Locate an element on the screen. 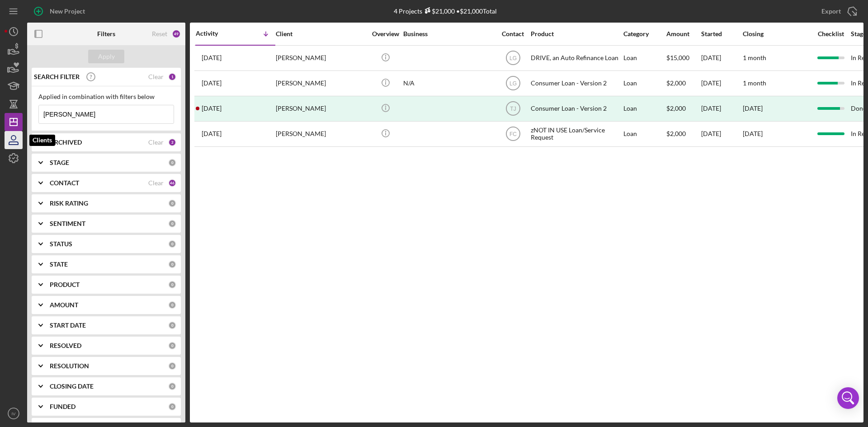 Image resolution: width=868 pixels, height=427 pixels. b: START DATE is located at coordinates (68, 326).